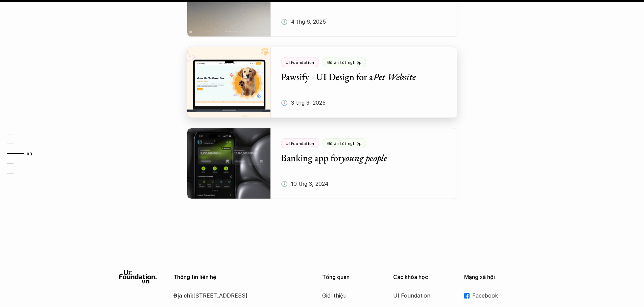 The width and height of the screenshot is (644, 307). What do you see at coordinates (420, 295) in the screenshot?
I see `p: UI Foundation` at bounding box center [420, 295].